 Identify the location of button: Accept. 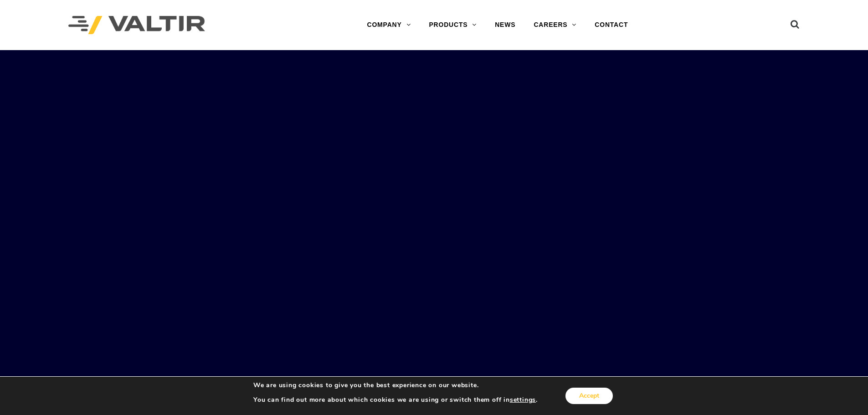
(589, 395).